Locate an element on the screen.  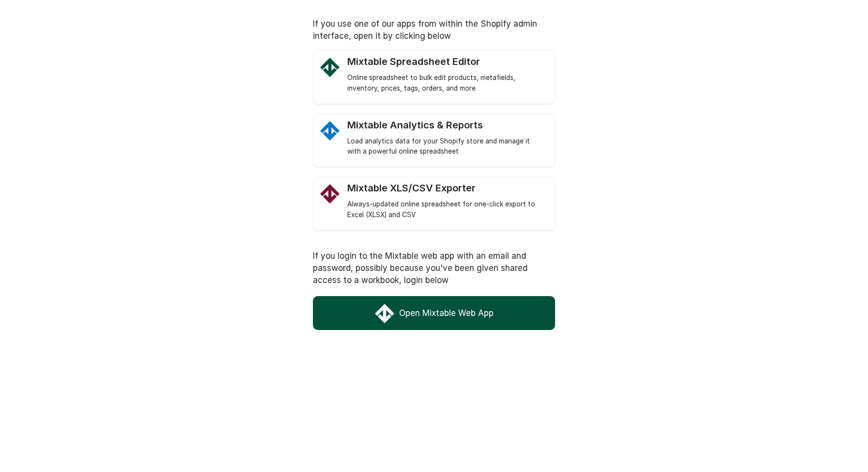
img: Mixtable Analytics is located at coordinates (330, 131).